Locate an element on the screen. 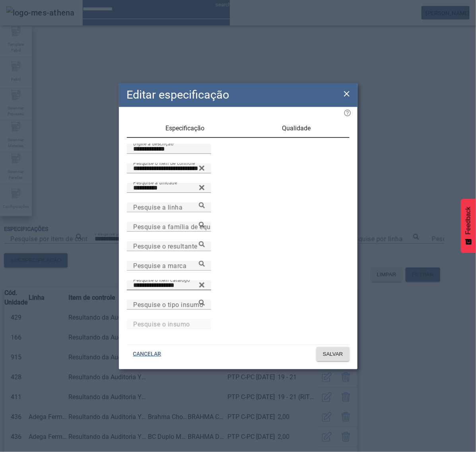 The height and width of the screenshot is (452, 476). mat-label: Digite a descrição is located at coordinates (153, 143).